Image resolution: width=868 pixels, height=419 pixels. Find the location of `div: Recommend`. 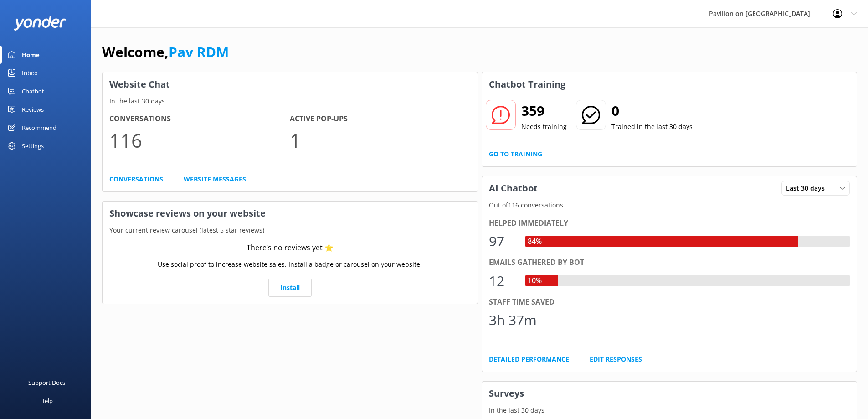

div: Recommend is located at coordinates (39, 128).